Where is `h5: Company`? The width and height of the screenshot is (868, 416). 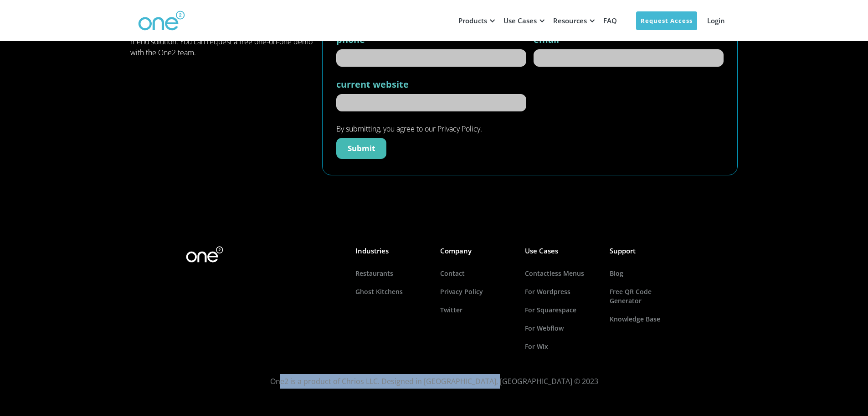
h5: Company is located at coordinates (477, 250).